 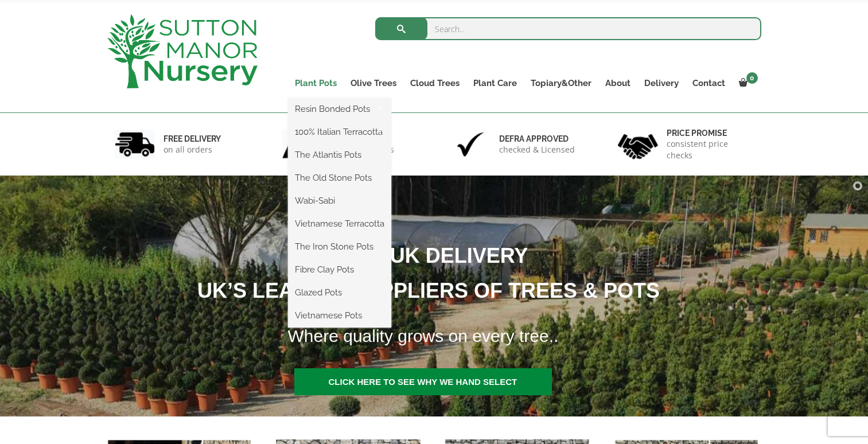 I want to click on img: 4.jpg, so click(x=637, y=144).